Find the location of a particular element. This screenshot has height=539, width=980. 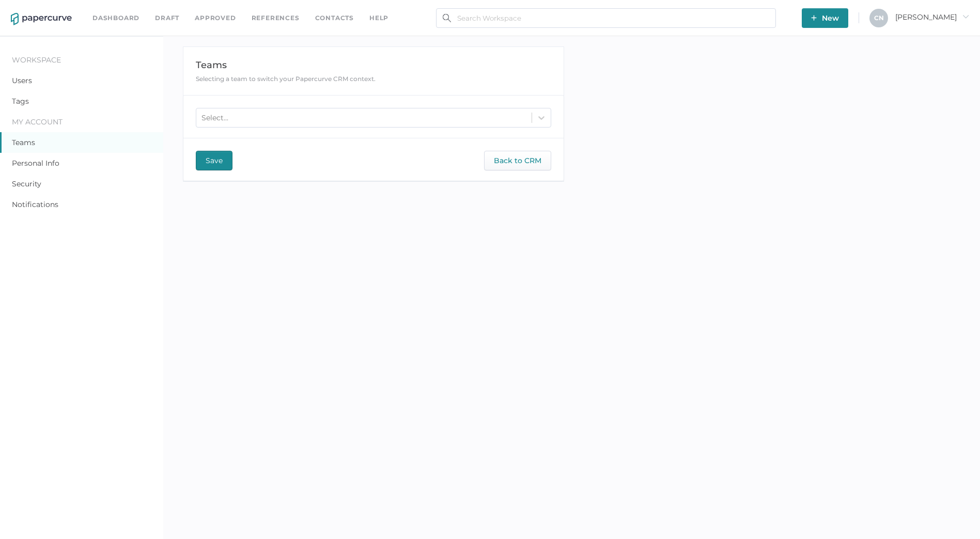

a: Teams is located at coordinates (23, 143).